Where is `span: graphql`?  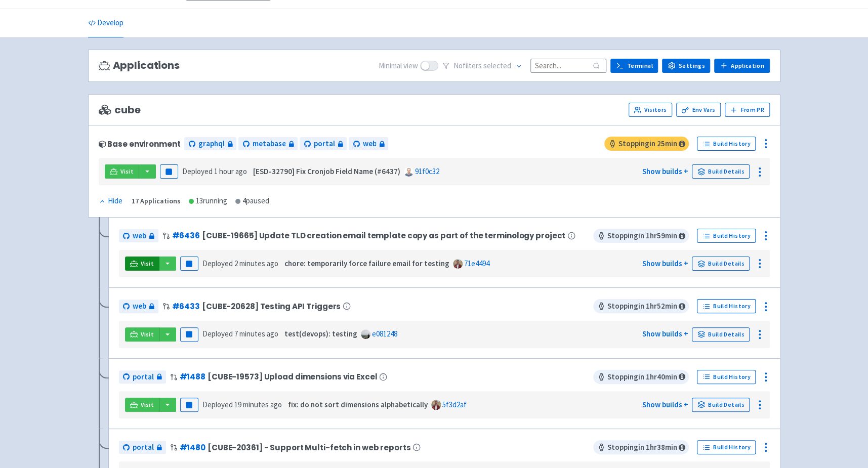 span: graphql is located at coordinates (211, 144).